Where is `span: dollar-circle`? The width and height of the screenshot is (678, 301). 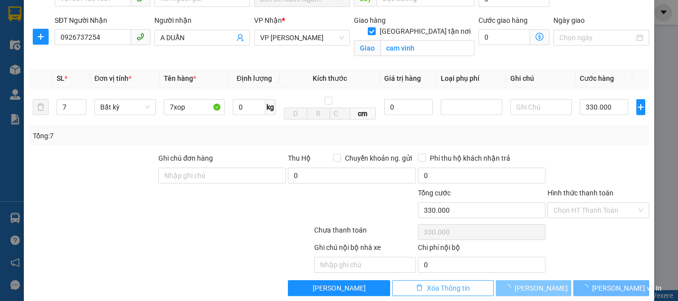
span: dollar-circle is located at coordinates (540, 37).